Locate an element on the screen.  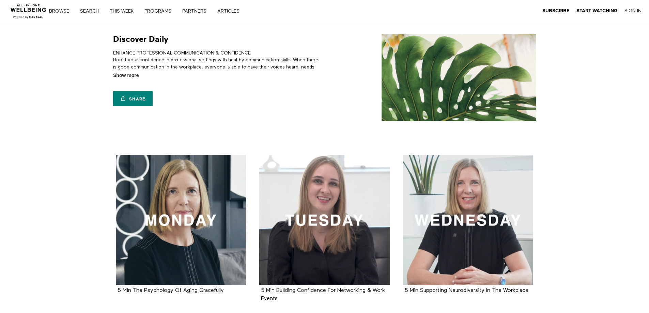
a: Browse is located at coordinates (61, 11).